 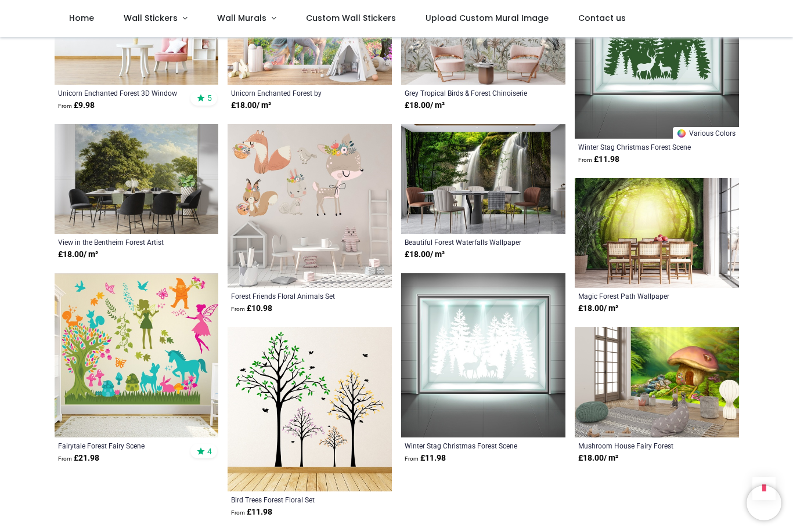 What do you see at coordinates (483, 179) in the screenshot?
I see `img: Beautiful Forest Waterfalls Wall Mural Wallpaper` at bounding box center [483, 179].